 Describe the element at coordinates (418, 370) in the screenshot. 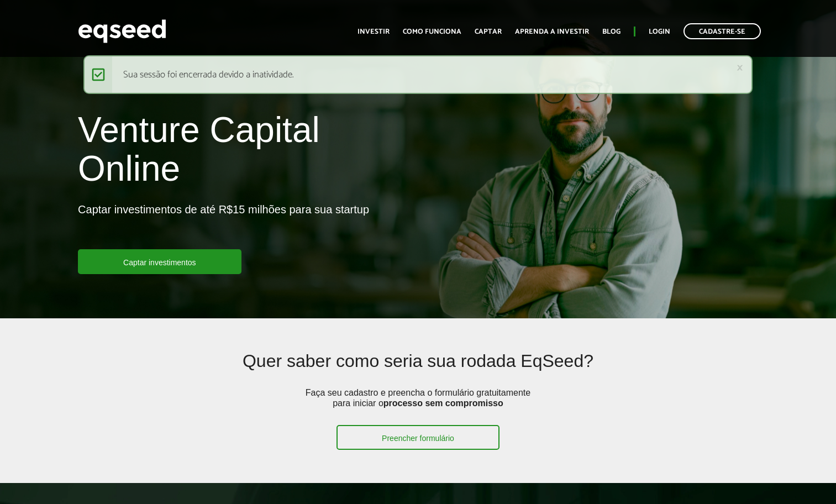

I see `h2: Quer saber como seria sua rodada EqSeed?` at that location.